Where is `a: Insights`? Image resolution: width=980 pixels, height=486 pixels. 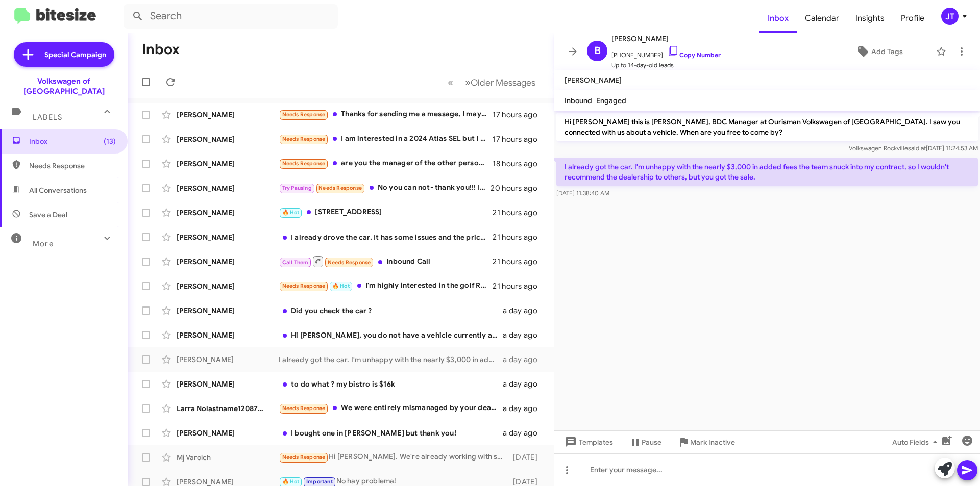 a: Insights is located at coordinates (870, 19).